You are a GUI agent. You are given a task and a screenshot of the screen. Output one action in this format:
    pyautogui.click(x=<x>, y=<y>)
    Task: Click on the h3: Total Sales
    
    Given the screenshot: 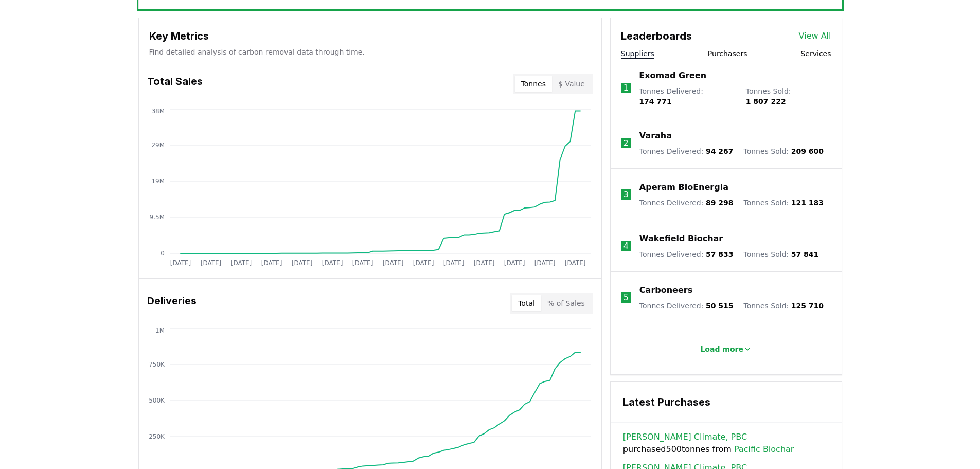 What is the action you would take?
    pyautogui.click(x=175, y=84)
    